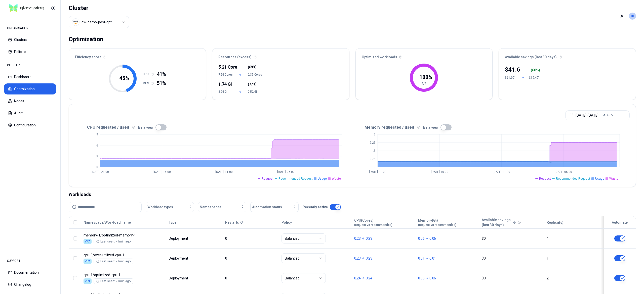 This screenshot has width=644, height=294. I want to click on p: Recently active, so click(315, 207).